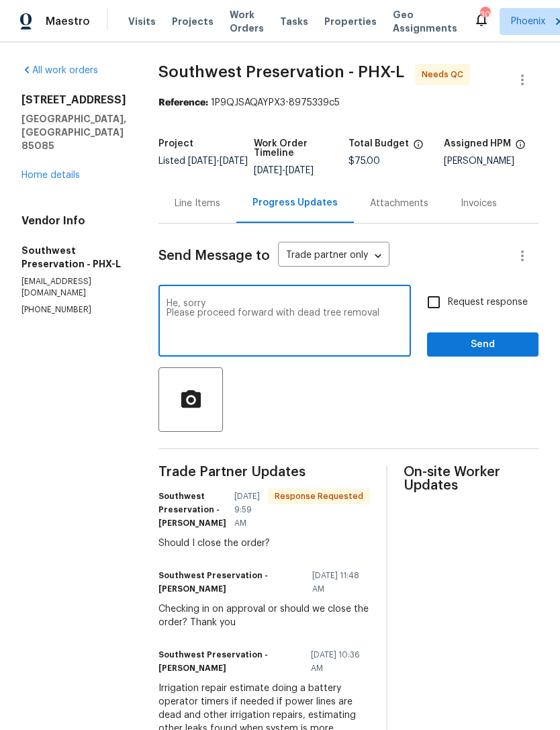  I want to click on a: Home details, so click(51, 175).